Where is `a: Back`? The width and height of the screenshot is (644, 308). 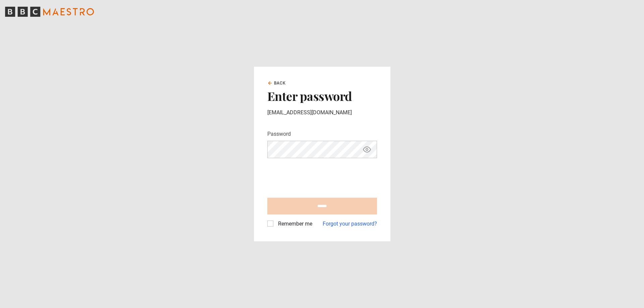
a: Back is located at coordinates (277, 83).